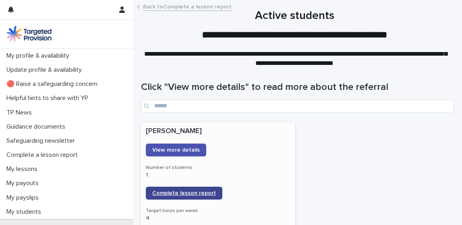 The image size is (462, 225). Describe the element at coordinates (24, 197) in the screenshot. I see `p: My payslips` at that location.